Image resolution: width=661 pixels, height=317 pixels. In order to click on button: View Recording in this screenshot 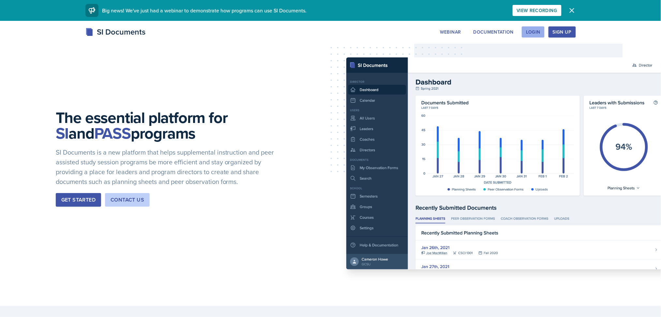, I will do `click(537, 10)`.